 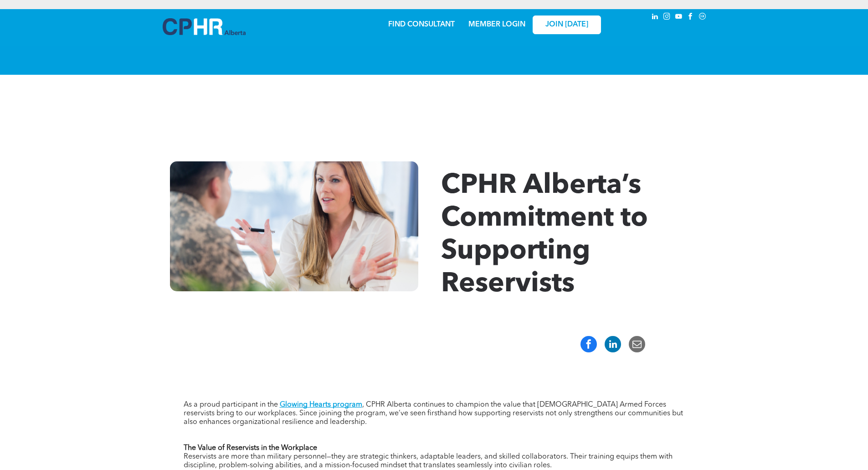 I want to click on img: A blue and white logo for cp alberta, so click(x=204, y=27).